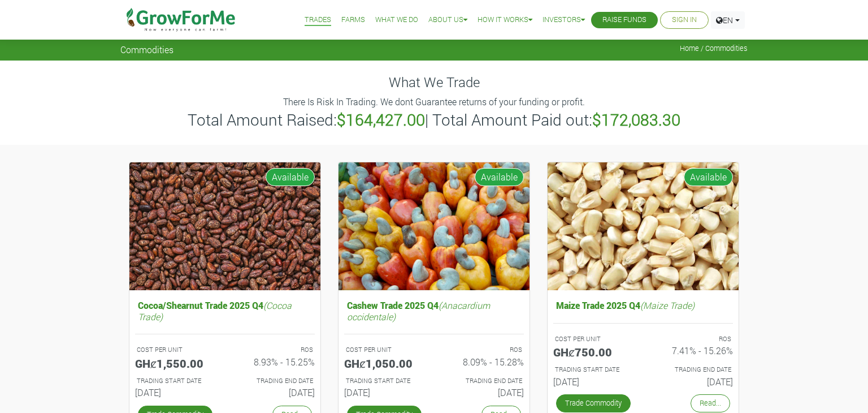 Image resolution: width=868 pixels, height=413 pixels. I want to click on b: $172,083.30, so click(637, 120).